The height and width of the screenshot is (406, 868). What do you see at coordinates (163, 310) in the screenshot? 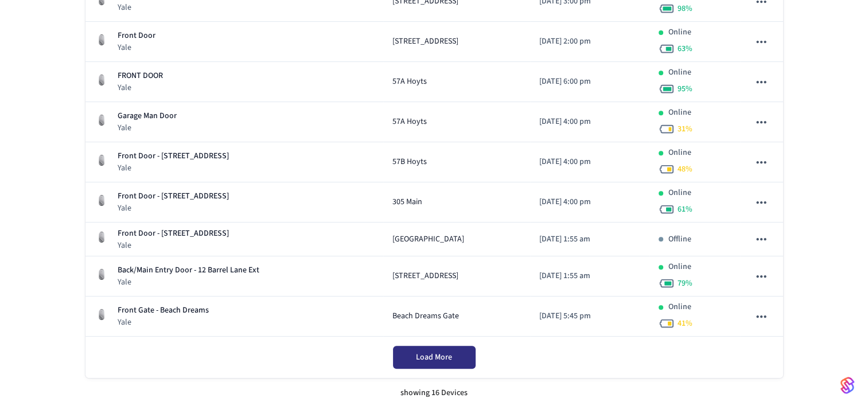
I see `p: Front Gate - Beach Dreams` at bounding box center [163, 310].